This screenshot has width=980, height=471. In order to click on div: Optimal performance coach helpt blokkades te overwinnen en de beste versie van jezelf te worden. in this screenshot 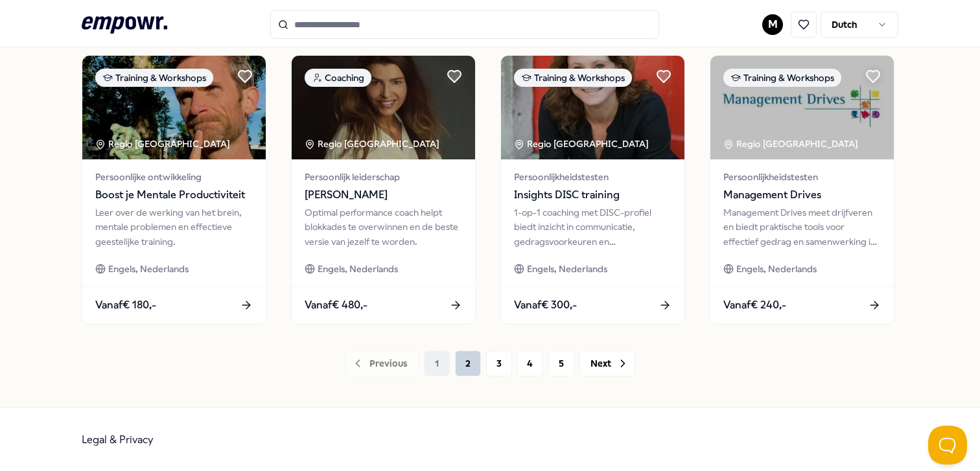, I will do `click(383, 227)`.